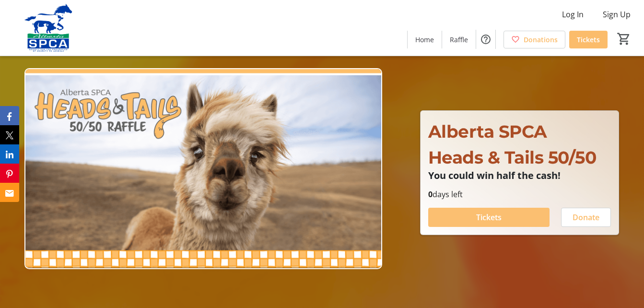 Image resolution: width=644 pixels, height=308 pixels. What do you see at coordinates (459, 39) in the screenshot?
I see `a: Raffle` at bounding box center [459, 39].